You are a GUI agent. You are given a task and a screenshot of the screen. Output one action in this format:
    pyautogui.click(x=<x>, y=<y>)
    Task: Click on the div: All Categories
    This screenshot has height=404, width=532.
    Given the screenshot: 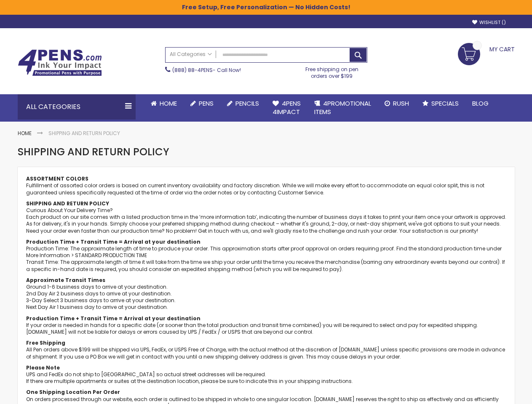 What is the action you would take?
    pyautogui.click(x=77, y=107)
    